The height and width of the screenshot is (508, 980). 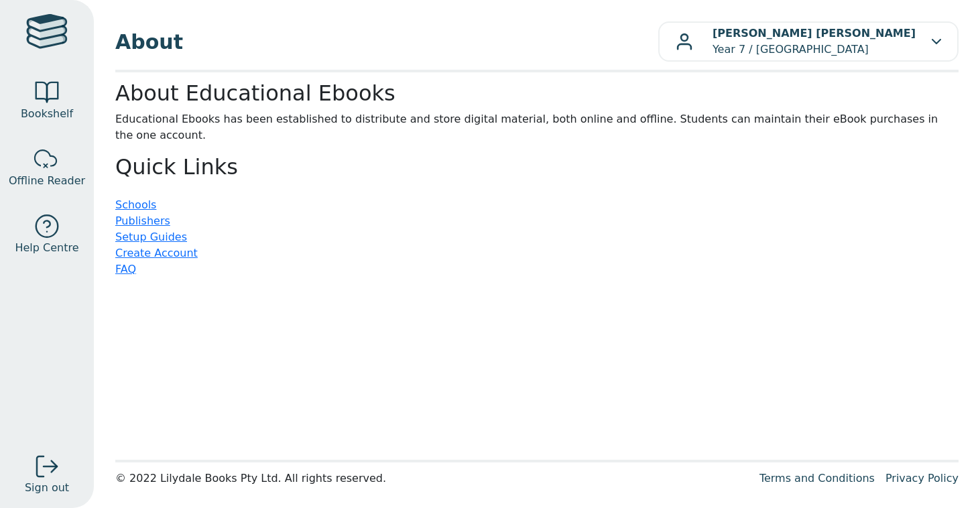 I want to click on div: © 2022 Lilydale Books Pty Ltd. All rights reserved., so click(x=432, y=479).